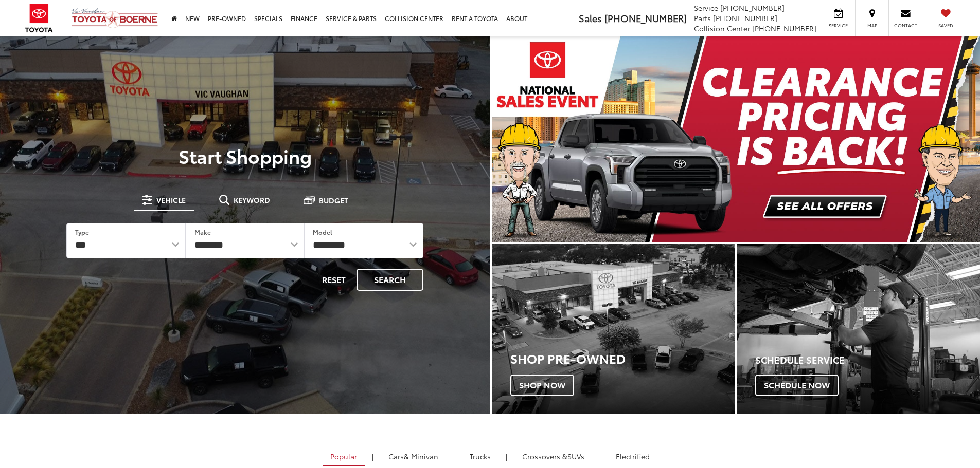 The height and width of the screenshot is (468, 980). What do you see at coordinates (545, 456) in the screenshot?
I see `span: Crossovers &` at bounding box center [545, 456].